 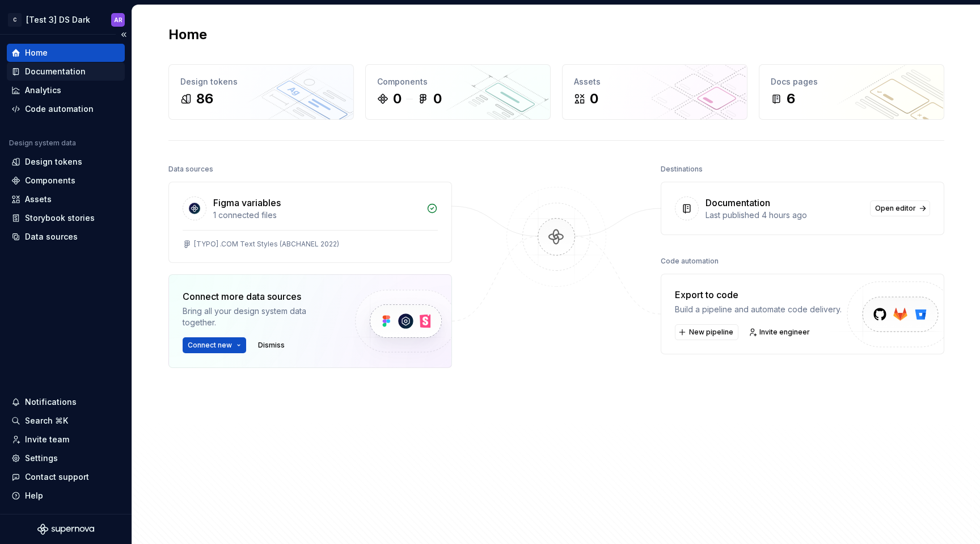 What do you see at coordinates (785, 332) in the screenshot?
I see `span: Invite engineer` at bounding box center [785, 332].